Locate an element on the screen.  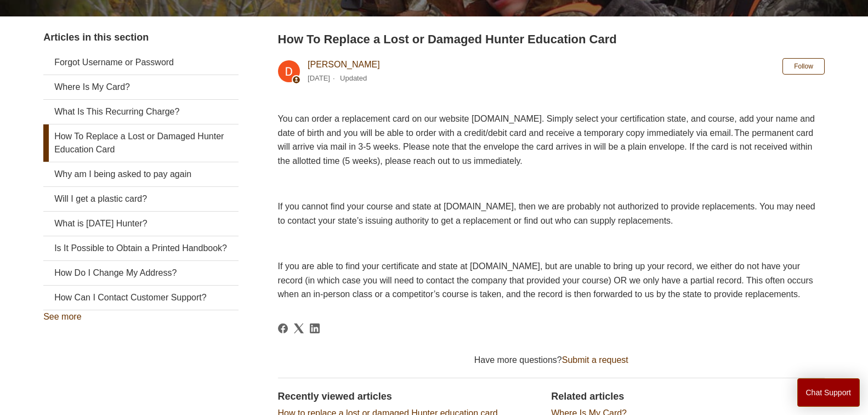
a: Is It Possible to Obtain a Printed Handbook? is located at coordinates (141, 248).